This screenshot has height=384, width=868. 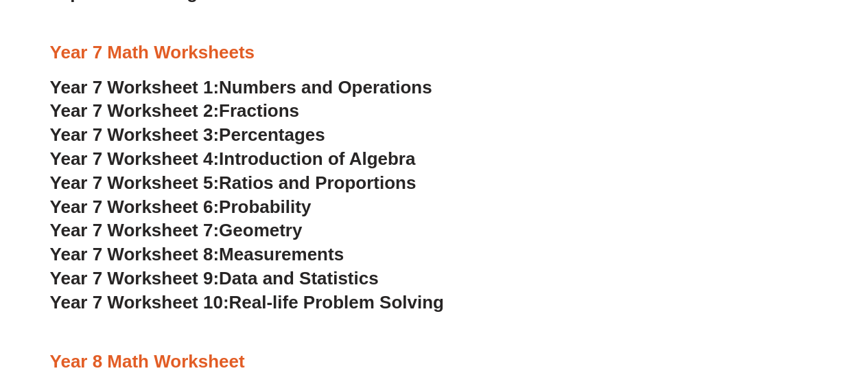 I want to click on h3: Year 7 Math Worksheets, so click(x=434, y=52).